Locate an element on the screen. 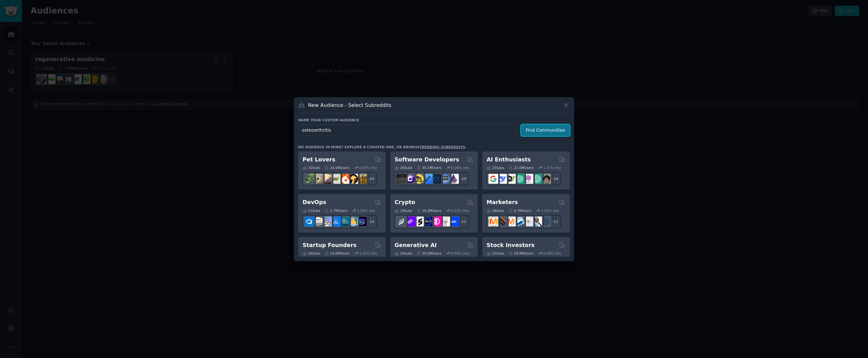  img: AskComputerScience is located at coordinates (445, 179).